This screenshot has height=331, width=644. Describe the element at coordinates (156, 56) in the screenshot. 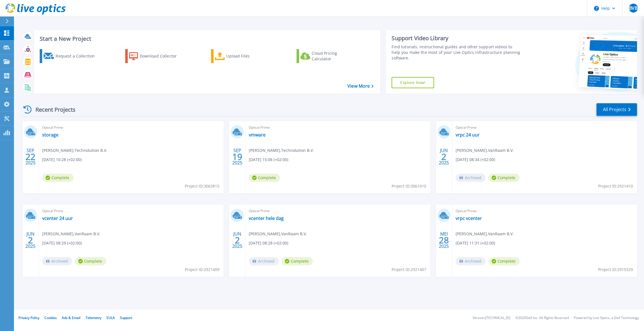

I see `a: Download Collector` at that location.